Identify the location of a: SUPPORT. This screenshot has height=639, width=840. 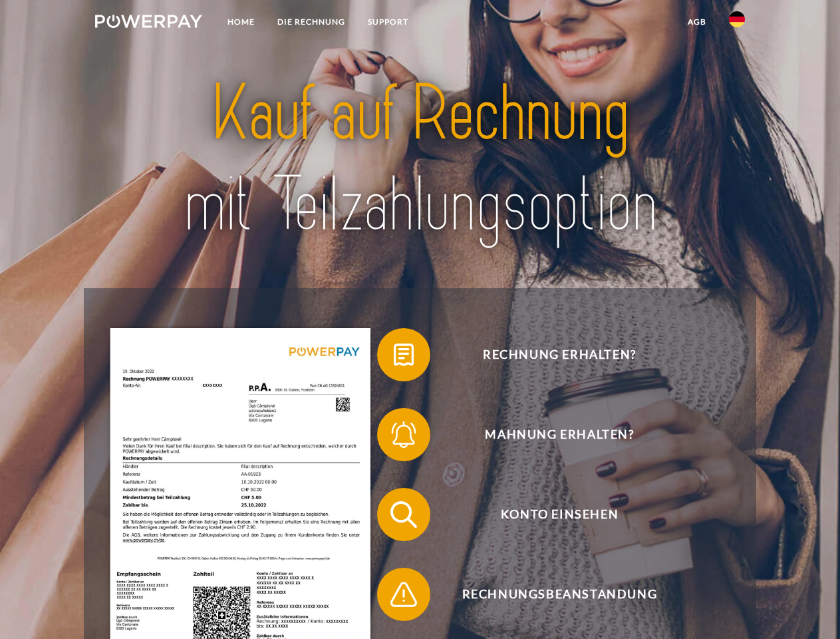
(388, 22).